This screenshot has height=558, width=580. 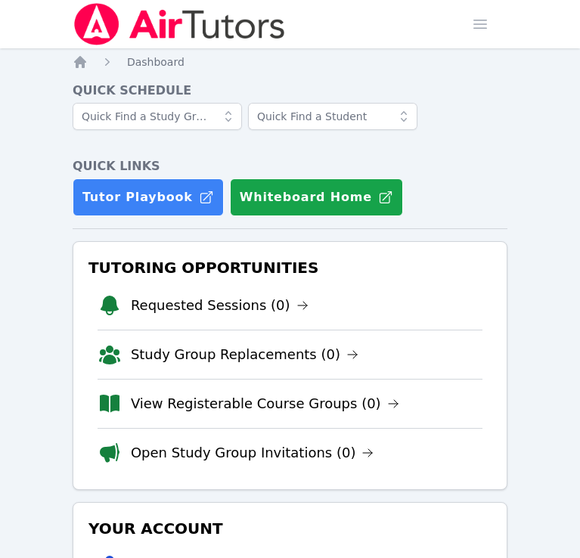 What do you see at coordinates (156, 62) in the screenshot?
I see `span: Dashboard` at bounding box center [156, 62].